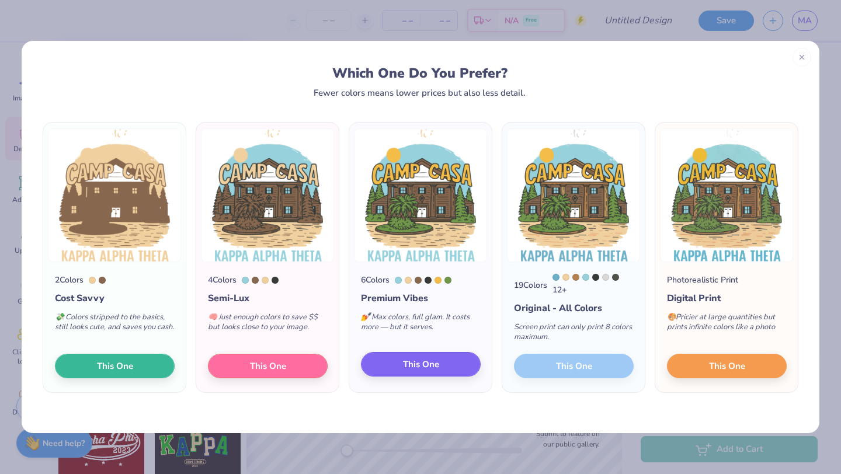 The width and height of the screenshot is (841, 474). Describe the element at coordinates (573, 195) in the screenshot. I see `img: 19 color option` at that location.